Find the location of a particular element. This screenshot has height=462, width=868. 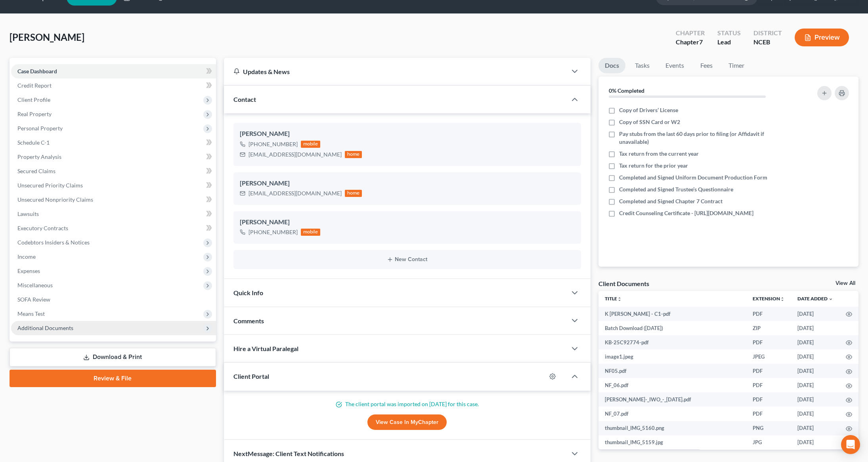

span: Quick Info is located at coordinates (248, 293).